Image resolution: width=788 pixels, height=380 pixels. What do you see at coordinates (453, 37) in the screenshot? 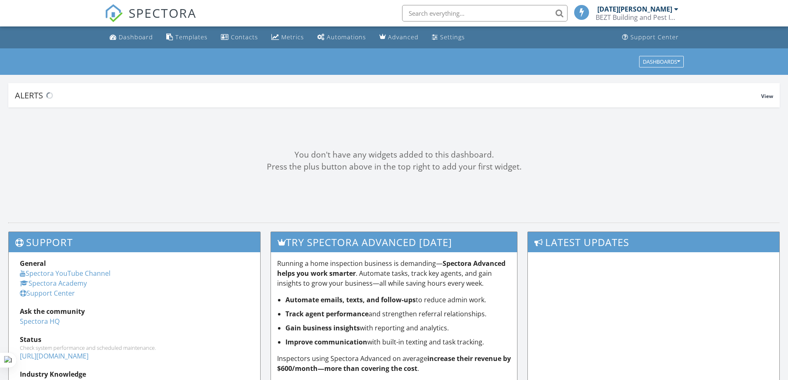
I see `div: Settings` at bounding box center [453, 37].